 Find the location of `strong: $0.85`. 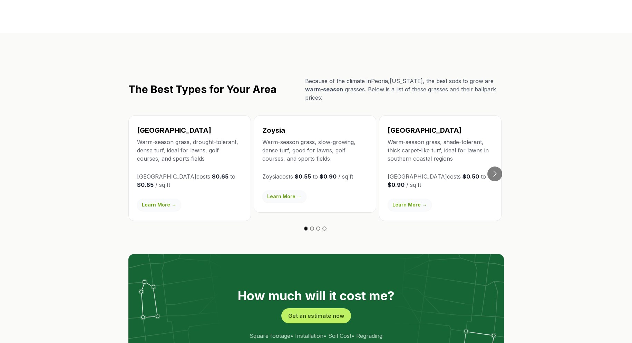

strong: $0.85 is located at coordinates (145, 185).